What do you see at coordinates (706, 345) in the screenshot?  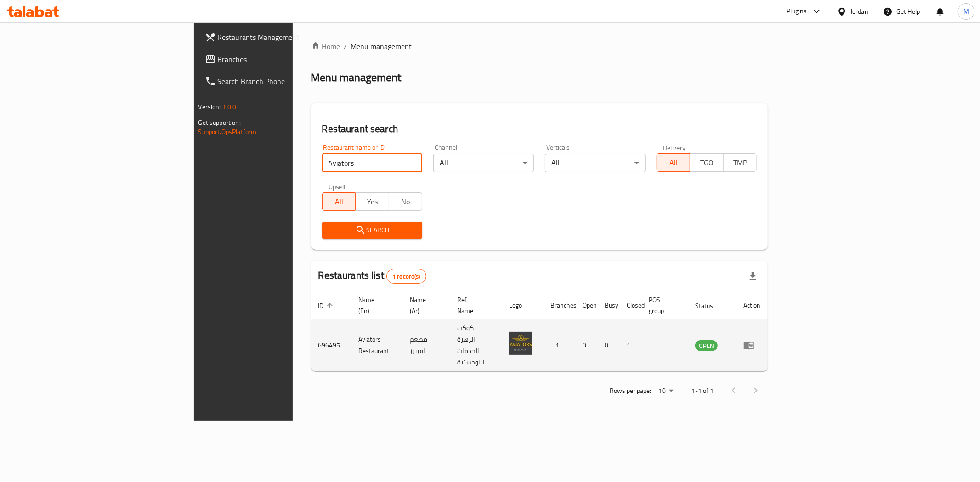 I see `div: OPEN` at bounding box center [706, 345].